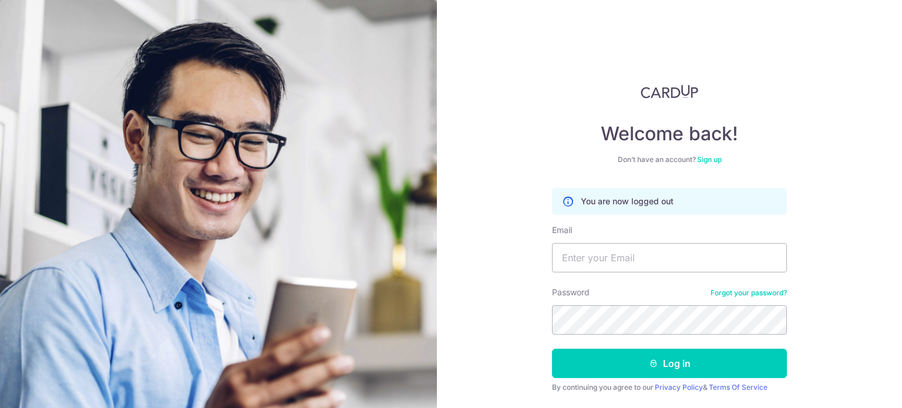 The width and height of the screenshot is (902, 408). I want to click on a: Privacy Policy, so click(679, 387).